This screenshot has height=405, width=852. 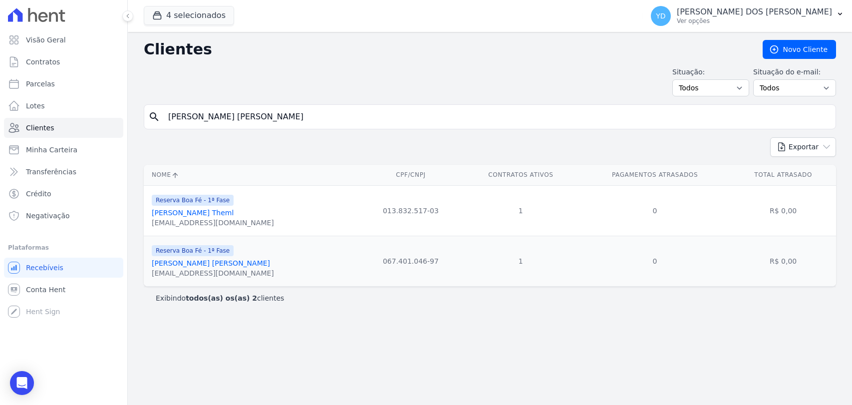 I want to click on a: Parcelas, so click(x=63, y=84).